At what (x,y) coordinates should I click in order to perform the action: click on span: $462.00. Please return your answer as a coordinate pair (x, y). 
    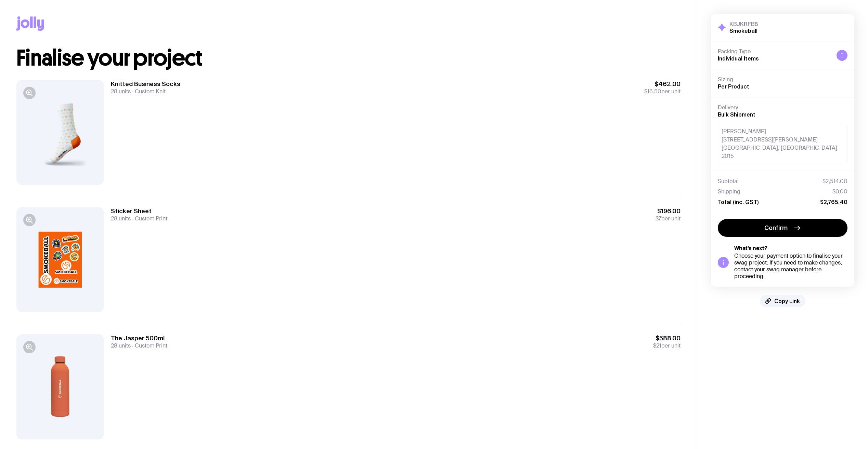
    Looking at the image, I should click on (662, 84).